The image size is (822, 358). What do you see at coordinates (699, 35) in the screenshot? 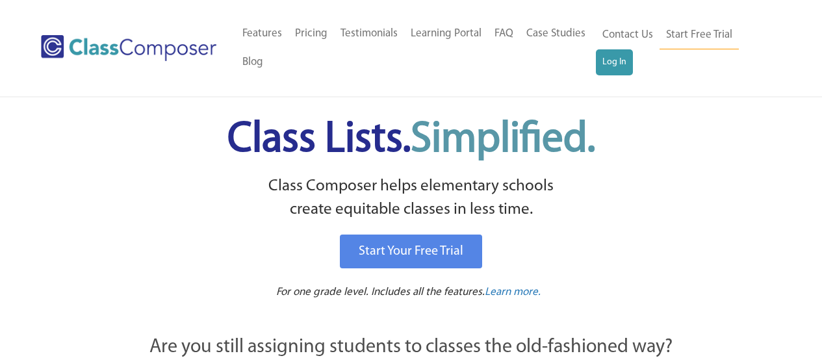
I see `a: Start Free Trial` at bounding box center [699, 35].